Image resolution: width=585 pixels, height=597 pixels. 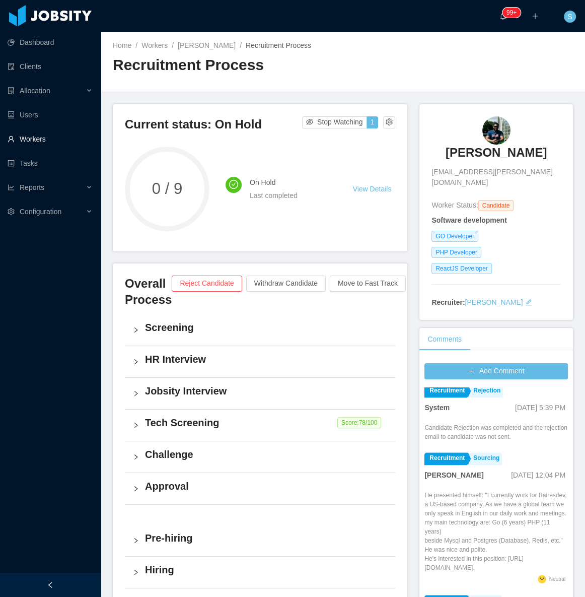 What do you see at coordinates (437, 408) in the screenshot?
I see `strong: System` at bounding box center [437, 408].